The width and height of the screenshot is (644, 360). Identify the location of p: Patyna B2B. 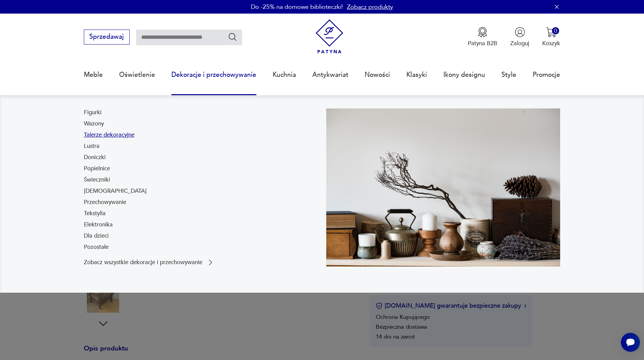
(482, 43).